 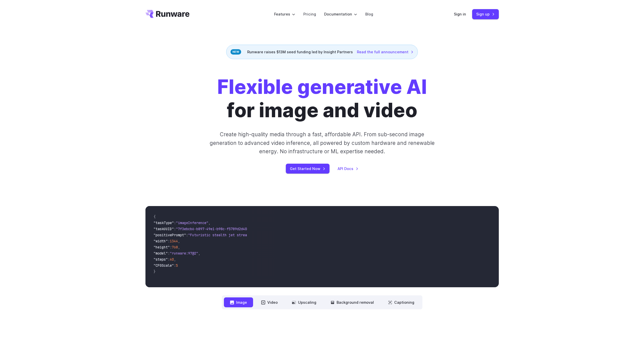 What do you see at coordinates (348, 168) in the screenshot?
I see `a: API Docs` at bounding box center [348, 168].